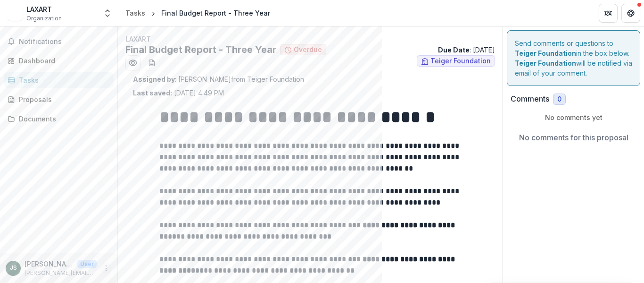  Describe the element at coordinates (461, 61) in the screenshot. I see `span: Teiger Foundation` at that location.